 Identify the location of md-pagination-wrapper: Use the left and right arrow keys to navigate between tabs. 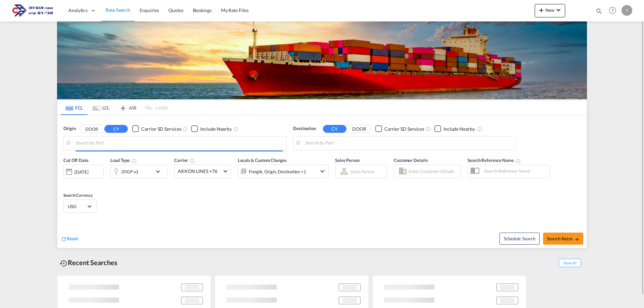
(114, 108).